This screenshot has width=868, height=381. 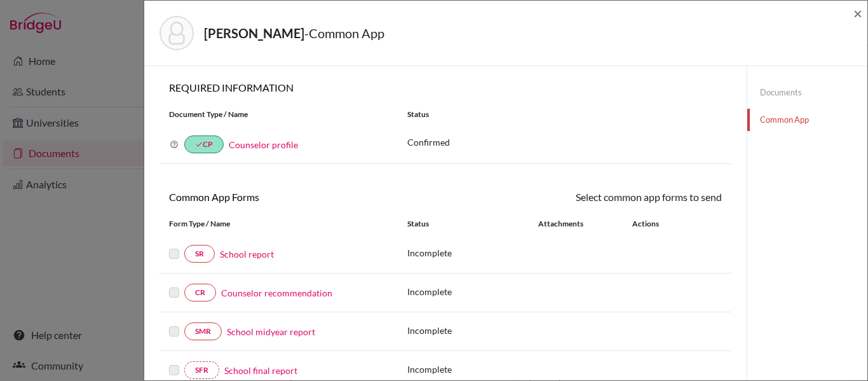 What do you see at coordinates (278, 224) in the screenshot?
I see `div: Form Type / Name` at bounding box center [278, 224].